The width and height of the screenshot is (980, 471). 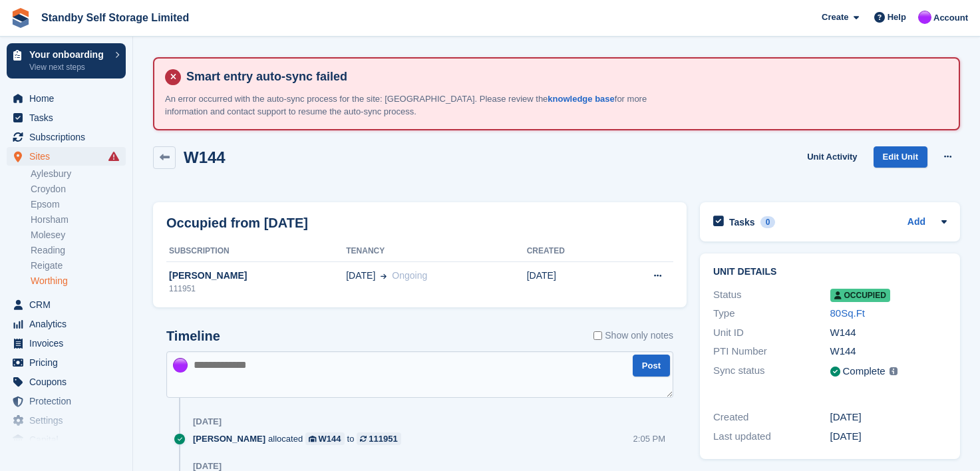 What do you see at coordinates (78, 219) in the screenshot?
I see `a: Horsham` at bounding box center [78, 219].